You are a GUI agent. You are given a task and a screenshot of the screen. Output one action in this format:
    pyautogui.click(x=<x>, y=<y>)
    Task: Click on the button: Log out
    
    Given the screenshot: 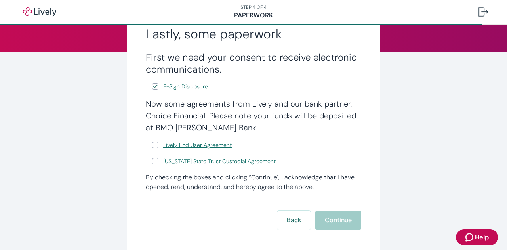 What is the action you would take?
    pyautogui.click(x=484, y=12)
    